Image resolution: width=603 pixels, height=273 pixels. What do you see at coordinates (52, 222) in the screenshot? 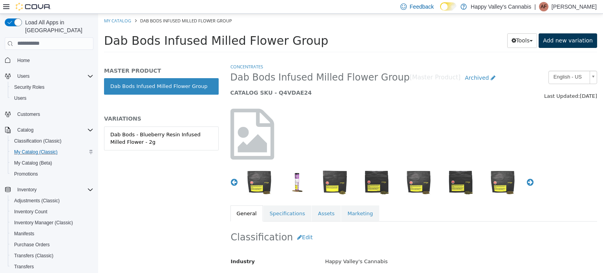
I see `button: Inventory Manager (Classic)` at bounding box center [52, 222].